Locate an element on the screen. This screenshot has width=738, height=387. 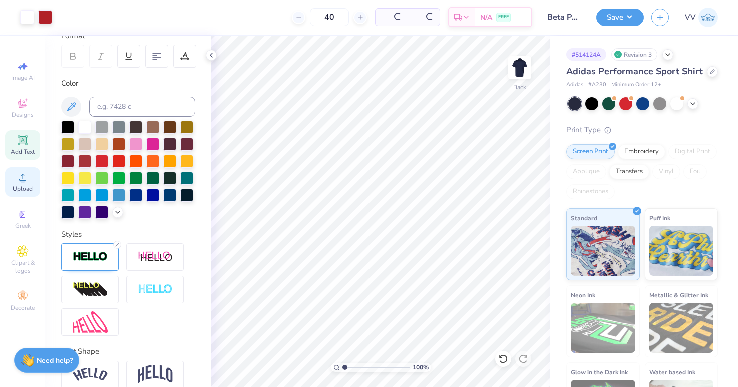
span: Neon Ink is located at coordinates (583, 295).